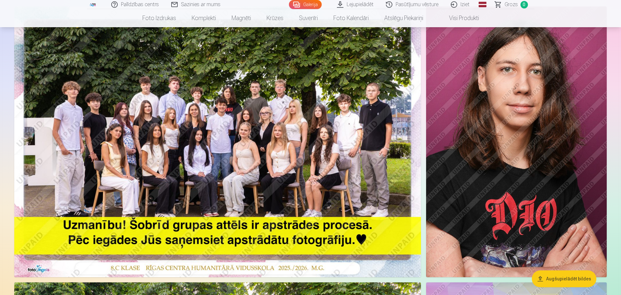 The width and height of the screenshot is (621, 295). What do you see at coordinates (524, 5) in the screenshot?
I see `span: 0` at bounding box center [524, 5].